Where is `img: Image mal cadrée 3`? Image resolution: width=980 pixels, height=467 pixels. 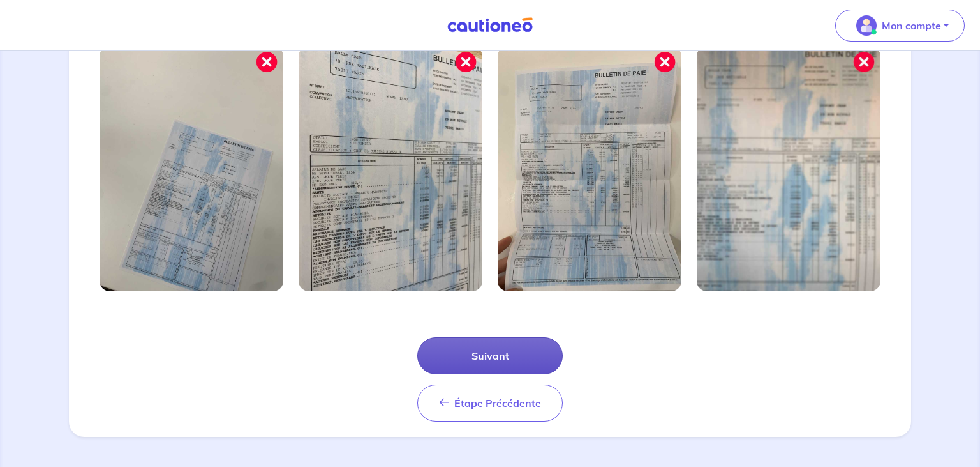 img: Image mal cadrée 3 is located at coordinates (589, 169).